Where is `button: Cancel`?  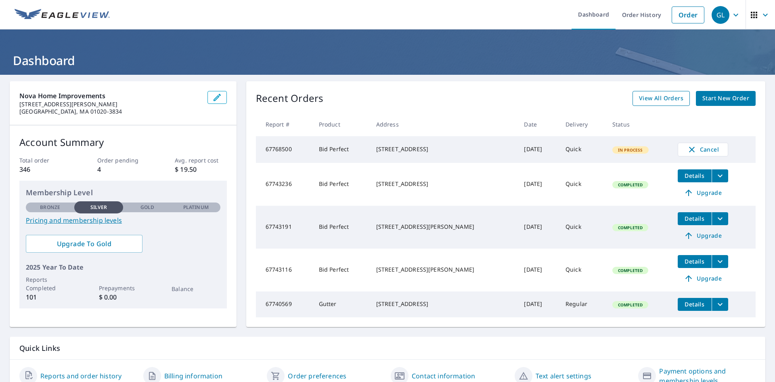 button: Cancel is located at coordinates (703, 149).